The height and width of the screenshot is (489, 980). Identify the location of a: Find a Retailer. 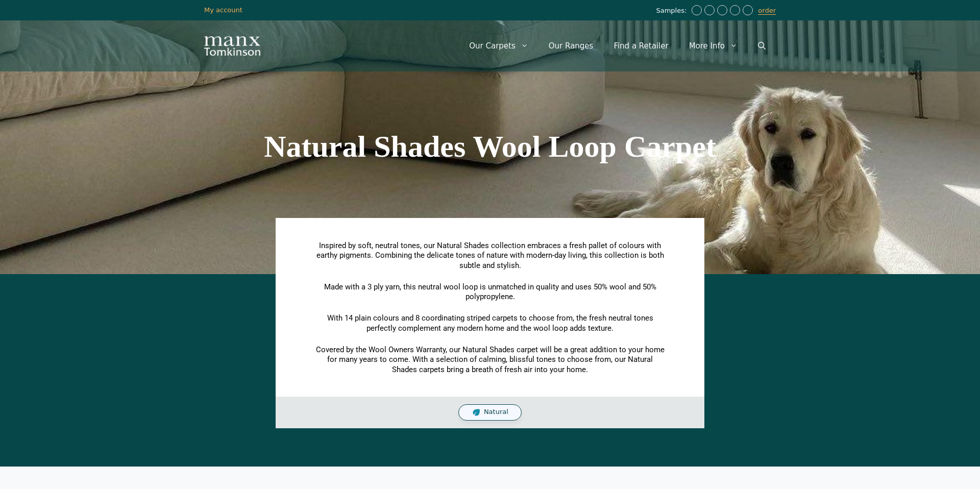
(640, 46).